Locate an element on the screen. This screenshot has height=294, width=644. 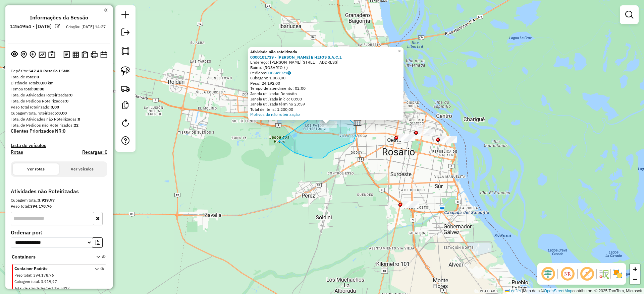
button: Ver rotas is located at coordinates (36, 169).